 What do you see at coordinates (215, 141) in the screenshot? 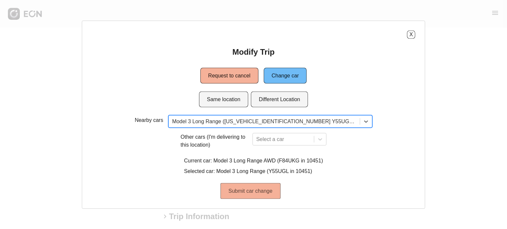
I see `p: Other cars (I'm delivering to this location)` at bounding box center [215, 141].